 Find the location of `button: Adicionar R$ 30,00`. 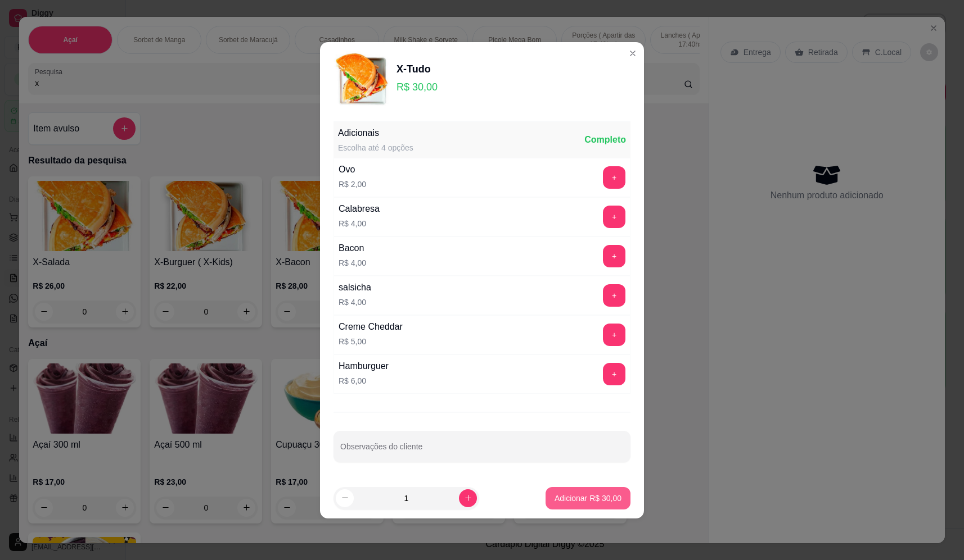

button: Adicionar R$ 30,00 is located at coordinates (588, 499).